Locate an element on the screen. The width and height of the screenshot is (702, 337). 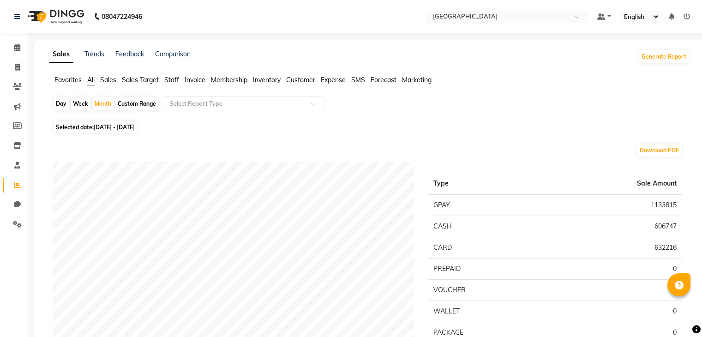
td: VOUCHER is located at coordinates (488, 290).